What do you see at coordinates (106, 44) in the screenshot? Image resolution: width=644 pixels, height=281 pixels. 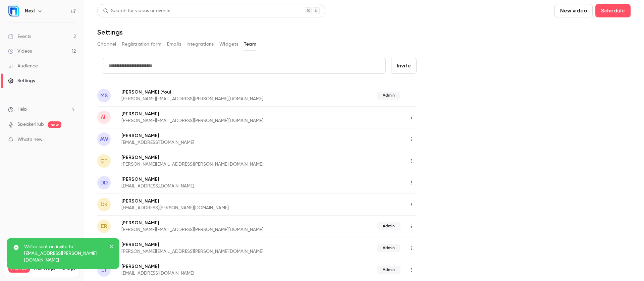 I see `button: Channel` at bounding box center [106, 44].